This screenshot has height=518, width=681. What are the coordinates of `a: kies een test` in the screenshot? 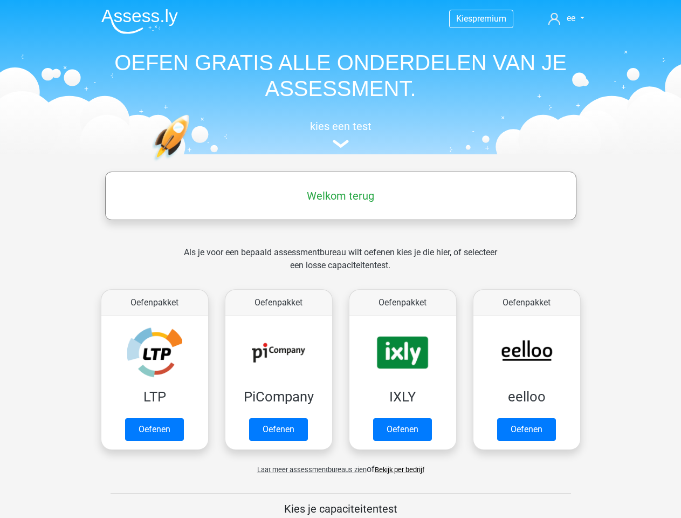 It's located at (341, 134).